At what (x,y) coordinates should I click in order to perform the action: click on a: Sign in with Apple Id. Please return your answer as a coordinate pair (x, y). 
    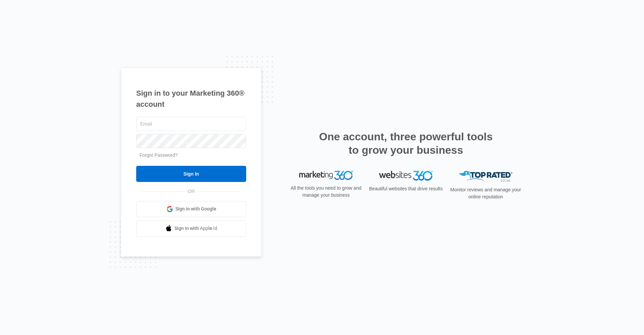
    Looking at the image, I should click on (191, 229).